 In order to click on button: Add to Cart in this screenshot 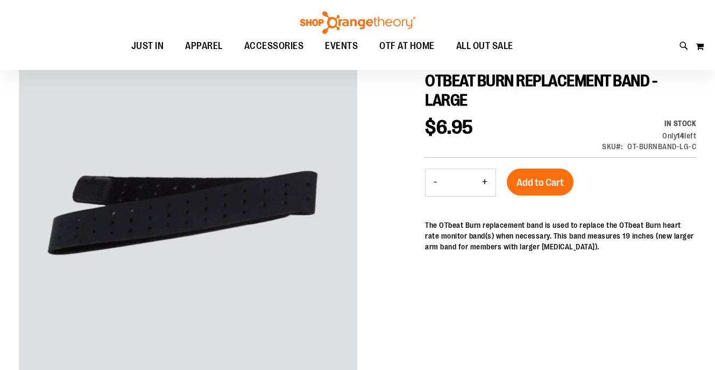, I will do `click(540, 182)`.